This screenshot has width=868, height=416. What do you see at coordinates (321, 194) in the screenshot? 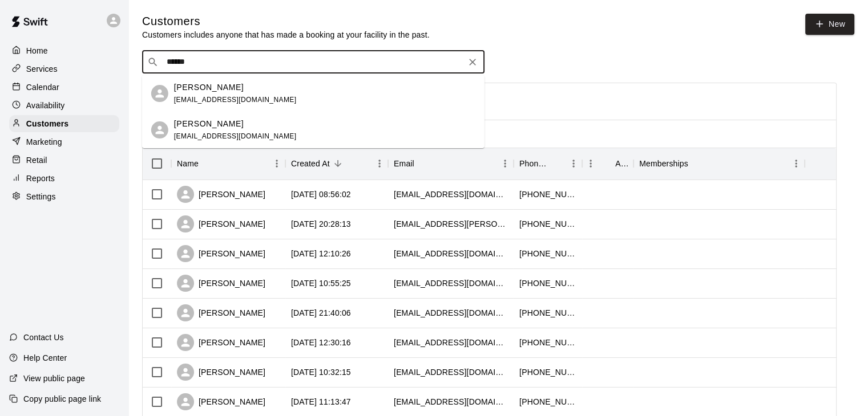
I see `div: 2025-08-15 08:56:02` at bounding box center [321, 194].